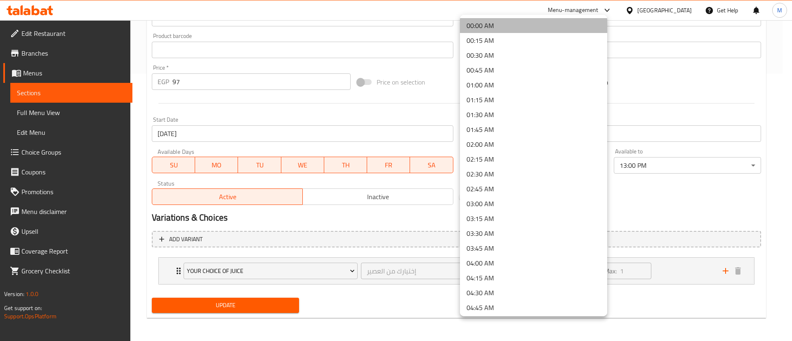 The height and width of the screenshot is (341, 792). Describe the element at coordinates (533, 278) in the screenshot. I see `li: 04:15 AM` at that location.